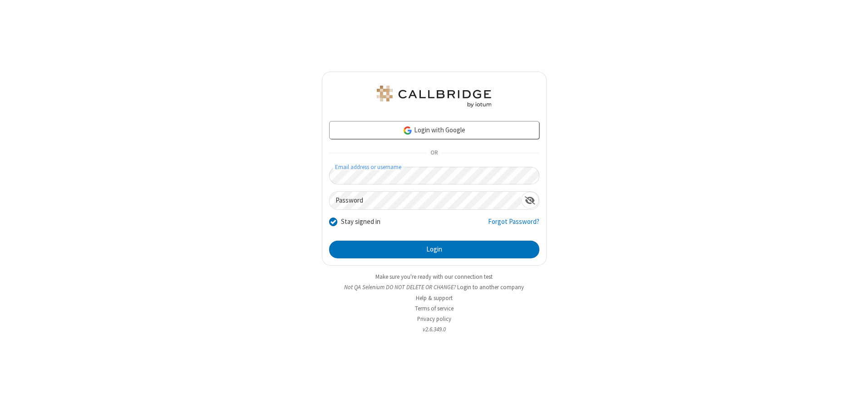 The width and height of the screenshot is (868, 412). I want to click on div: Show password, so click(530, 200).